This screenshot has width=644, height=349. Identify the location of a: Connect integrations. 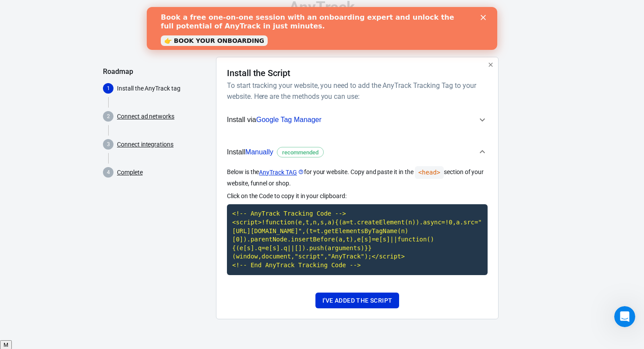
(145, 144).